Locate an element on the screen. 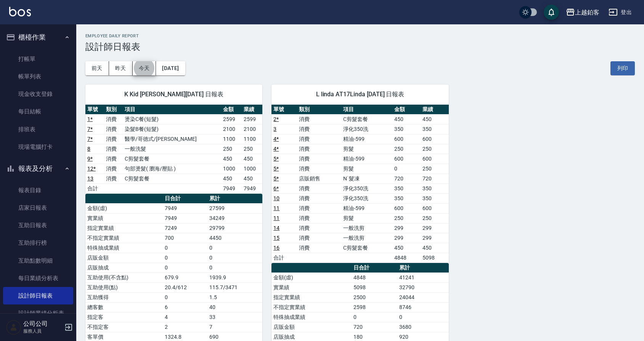  td: 24044 is located at coordinates (423, 297).